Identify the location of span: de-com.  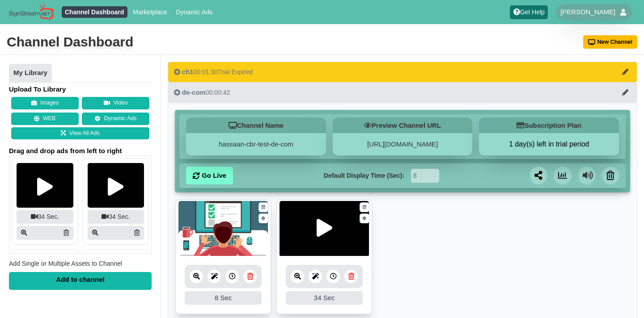
(194, 92).